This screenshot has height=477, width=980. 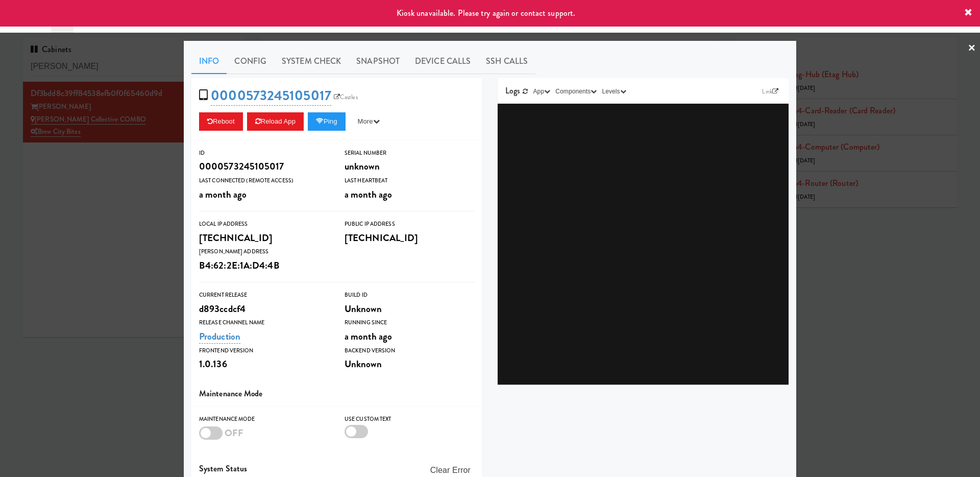 I want to click on a: Config, so click(x=250, y=61).